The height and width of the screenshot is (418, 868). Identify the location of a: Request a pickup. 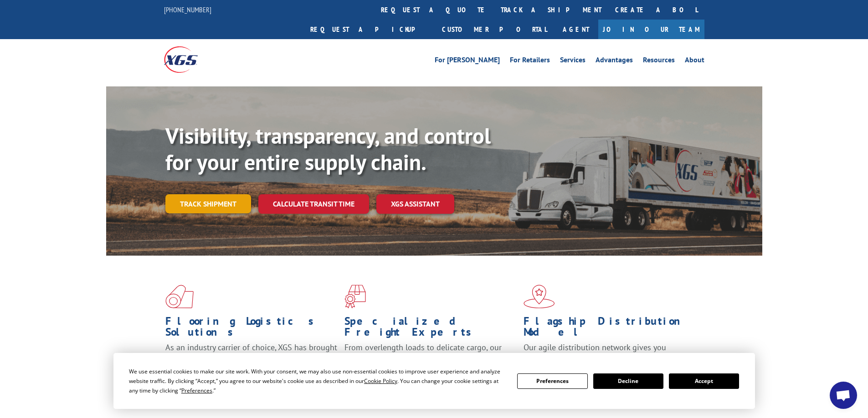
(369, 29).